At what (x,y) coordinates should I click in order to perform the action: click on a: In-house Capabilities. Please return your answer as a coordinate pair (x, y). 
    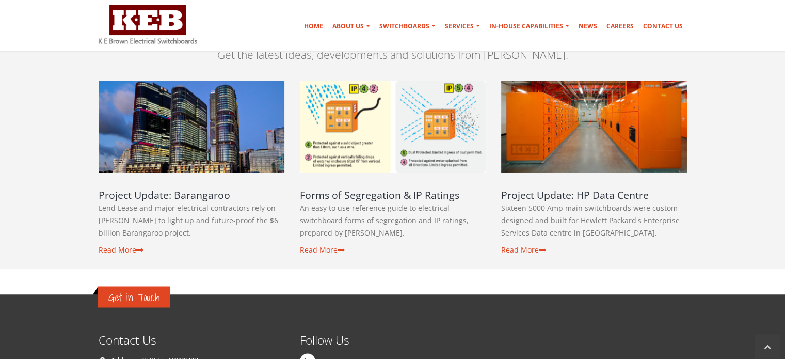
    Looking at the image, I should click on (529, 26).